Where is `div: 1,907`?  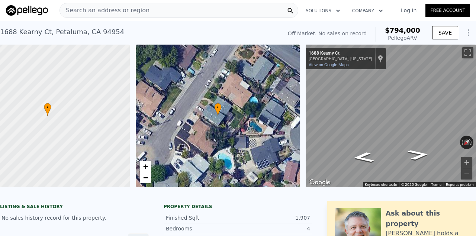 div: 1,907 is located at coordinates (274, 218).